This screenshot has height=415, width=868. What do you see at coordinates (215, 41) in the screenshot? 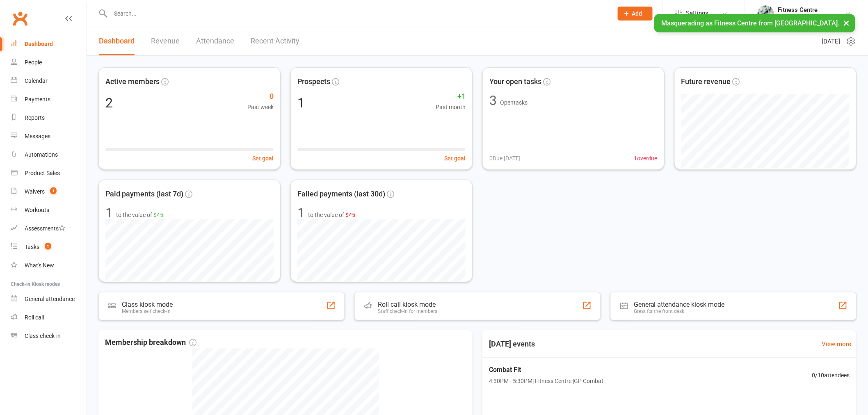
I see `a: Attendance` at bounding box center [215, 41].